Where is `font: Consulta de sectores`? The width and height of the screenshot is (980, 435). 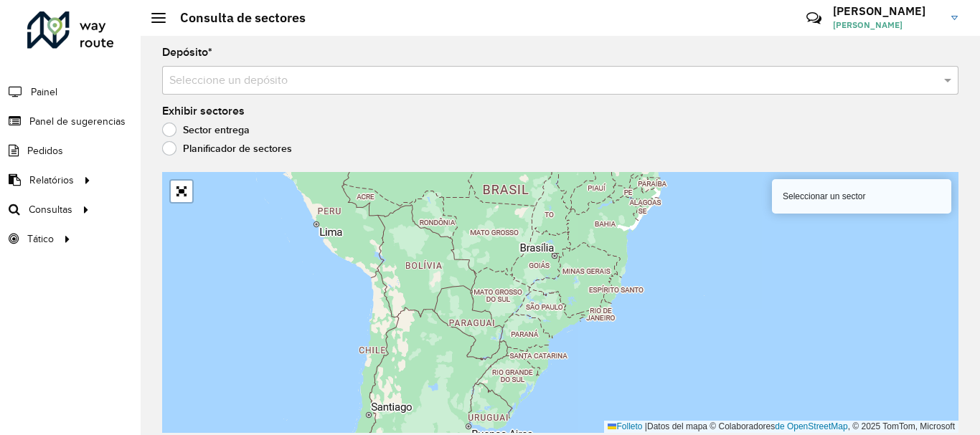 font: Consulta de sectores is located at coordinates (242, 17).